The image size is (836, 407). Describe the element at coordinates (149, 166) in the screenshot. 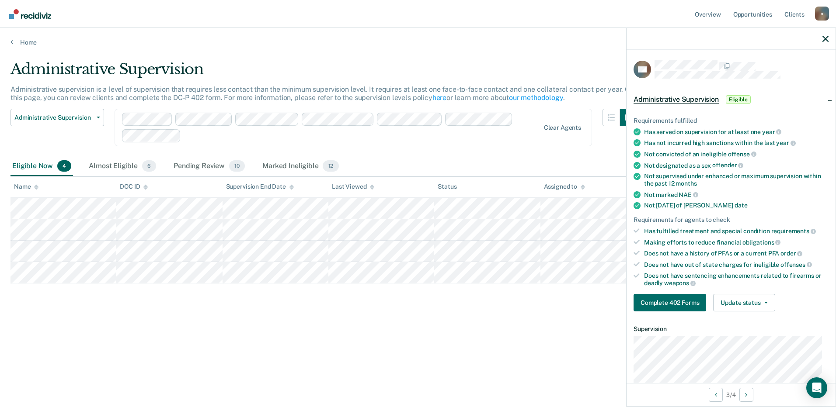

I see `span: 6` at that location.